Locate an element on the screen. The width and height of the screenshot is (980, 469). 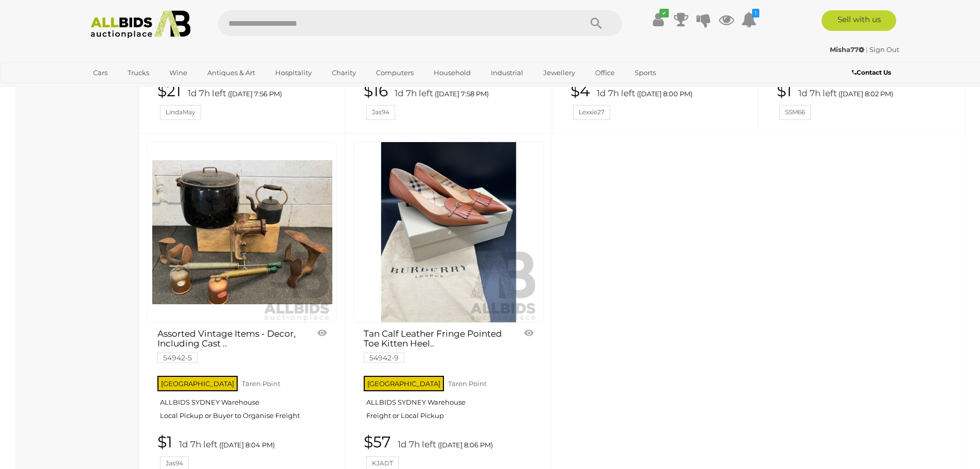
a: Sports is located at coordinates (645, 72).